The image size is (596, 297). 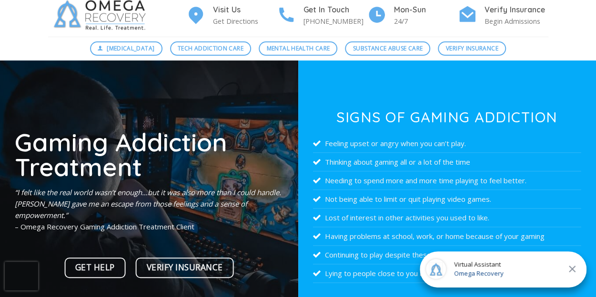 What do you see at coordinates (447, 255) in the screenshot?
I see `li: Continuing to play despite these problems.` at bounding box center [447, 255].